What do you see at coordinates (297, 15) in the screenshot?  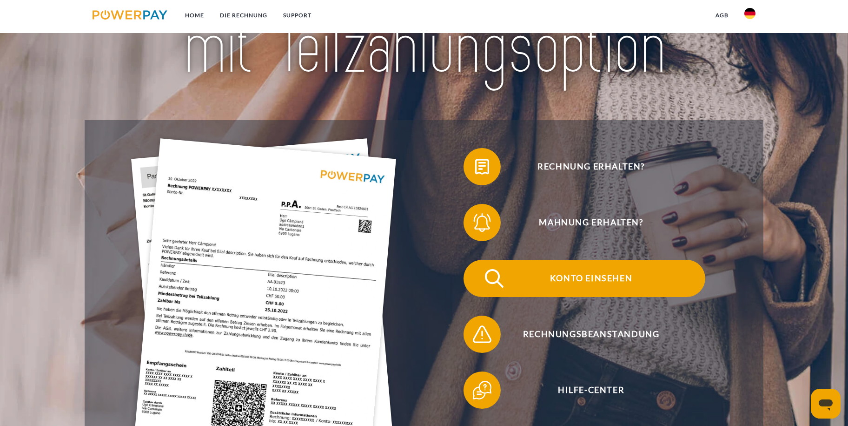 I see `a: SUPPORT` at bounding box center [297, 15].